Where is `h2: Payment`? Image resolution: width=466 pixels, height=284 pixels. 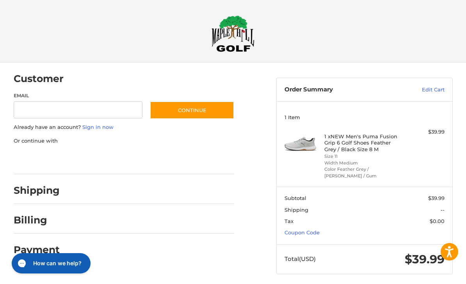 h2: Payment is located at coordinates (37, 249).